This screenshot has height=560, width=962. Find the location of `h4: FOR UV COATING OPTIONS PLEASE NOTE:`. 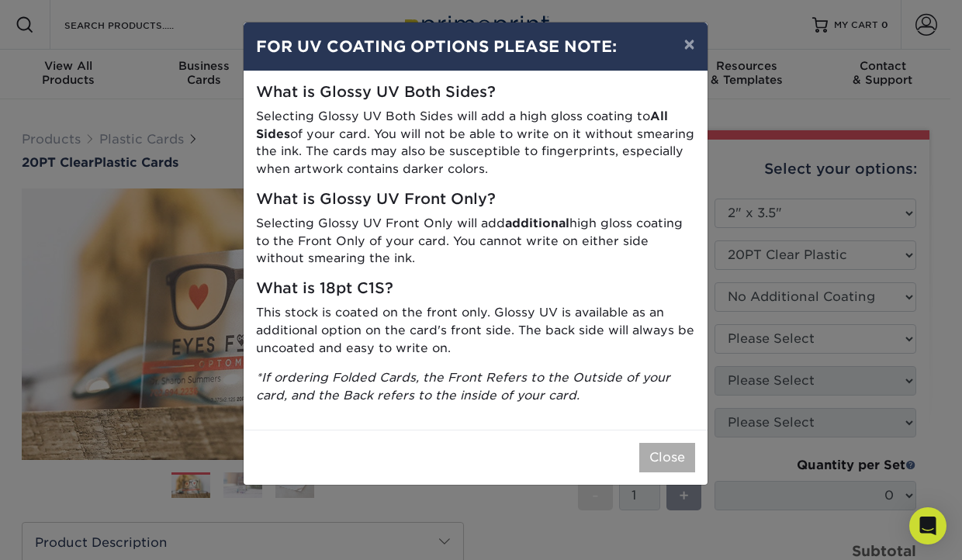

h4: FOR UV COATING OPTIONS PLEASE NOTE: is located at coordinates (476, 47).